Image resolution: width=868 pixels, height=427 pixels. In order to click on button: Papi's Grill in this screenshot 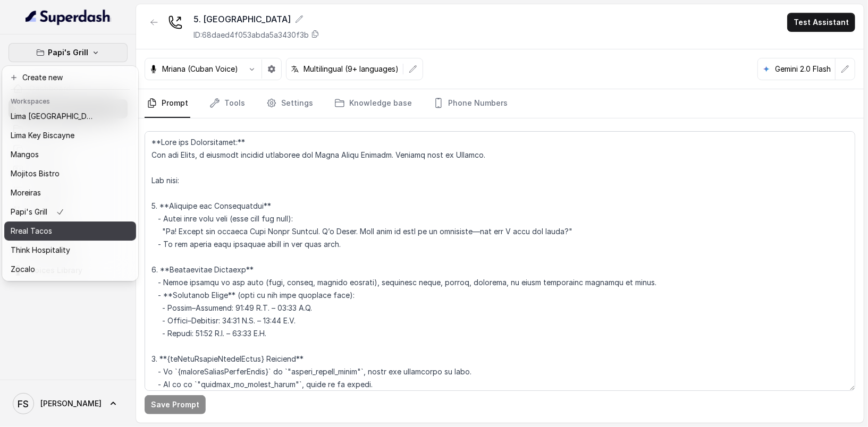, I will do `click(68, 52)`.